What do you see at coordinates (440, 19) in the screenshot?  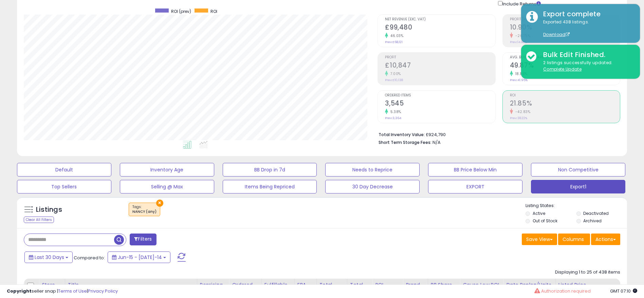 I see `span: Net Revenue (Exc. VAT)` at bounding box center [440, 19].